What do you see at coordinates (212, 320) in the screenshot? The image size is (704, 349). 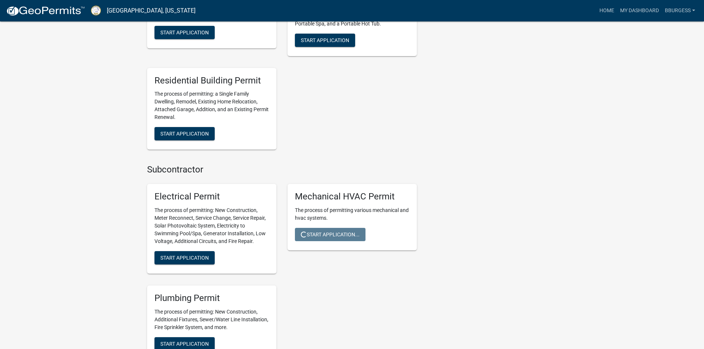 I see `p: The process of permitting: New Construction, Additional Fixtures, Sewer/Water Line Installation, ...` at bounding box center [212, 320].